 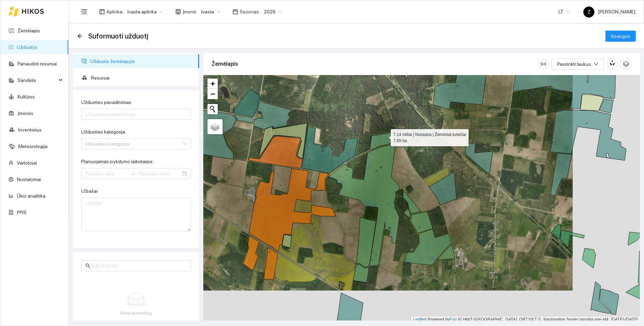 What do you see at coordinates (89, 191) in the screenshot?
I see `label: Užrašai` at bounding box center [89, 191].